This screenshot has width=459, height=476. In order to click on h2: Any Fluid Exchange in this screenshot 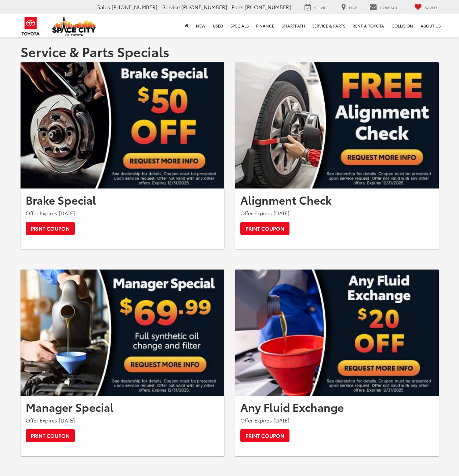, I will do `click(337, 406)`.